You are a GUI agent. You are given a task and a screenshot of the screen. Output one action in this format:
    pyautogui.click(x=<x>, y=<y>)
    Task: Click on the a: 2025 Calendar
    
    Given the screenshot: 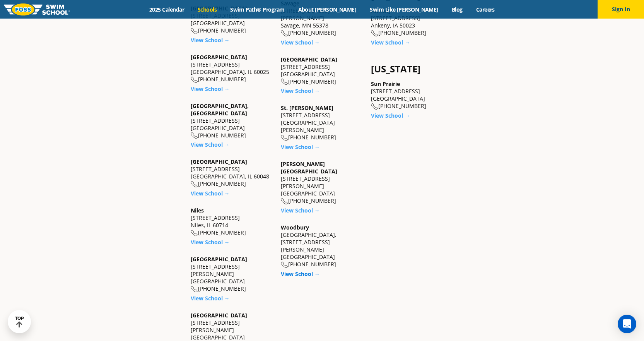 What is the action you would take?
    pyautogui.click(x=167, y=9)
    